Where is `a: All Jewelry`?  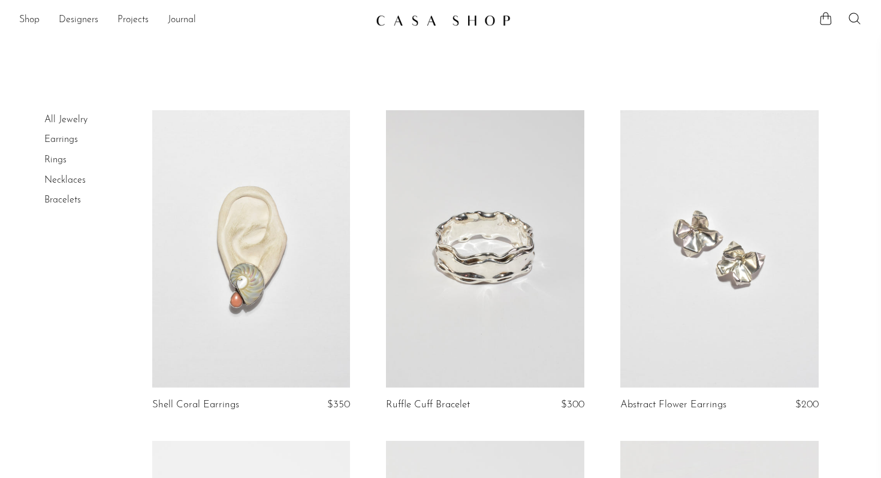 a: All Jewelry is located at coordinates (66, 120).